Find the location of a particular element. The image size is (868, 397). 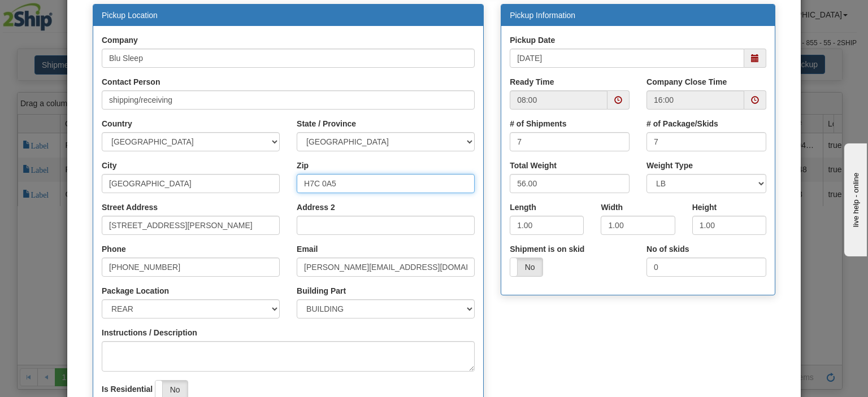

label: Total Weight is located at coordinates (533, 165).